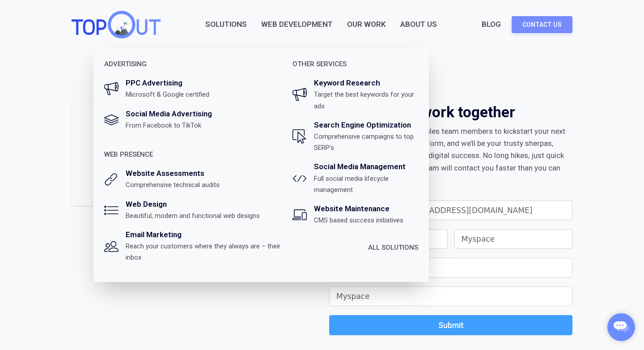  What do you see at coordinates (198, 179) in the screenshot?
I see `a: Website AssessmentsComprehensive technical audits` at bounding box center [198, 179].